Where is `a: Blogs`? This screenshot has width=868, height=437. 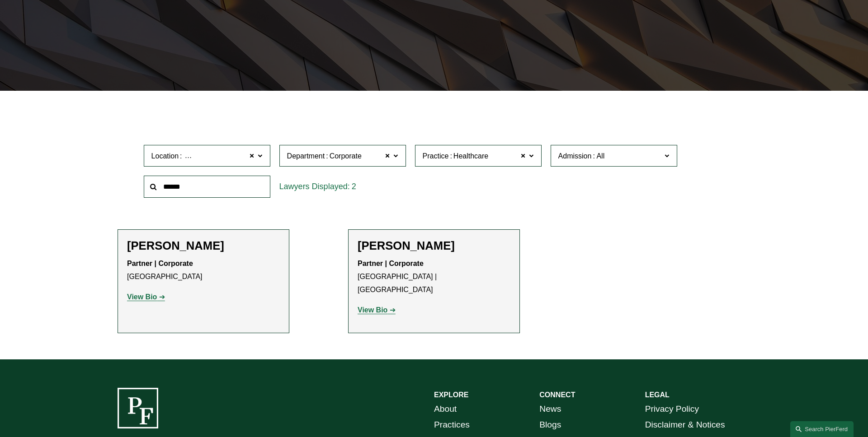
a: Blogs is located at coordinates (550, 425).